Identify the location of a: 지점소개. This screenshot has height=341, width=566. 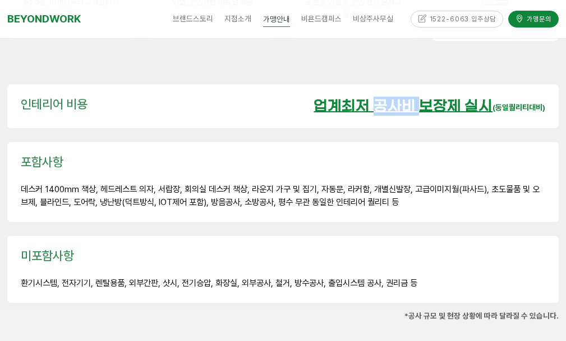
(238, 19).